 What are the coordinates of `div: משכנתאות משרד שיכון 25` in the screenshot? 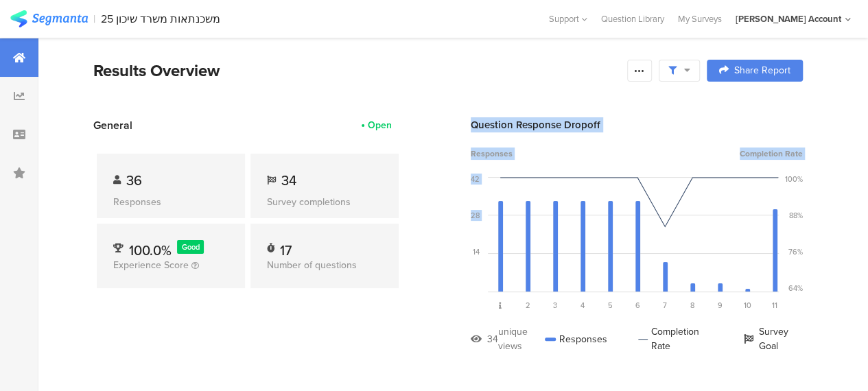 It's located at (160, 18).